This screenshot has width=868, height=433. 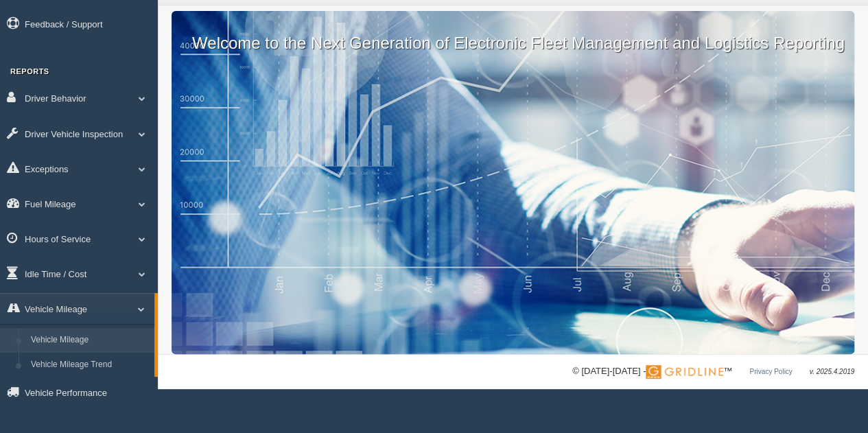 I want to click on a: Vehicle Mileage Trend, so click(x=89, y=365).